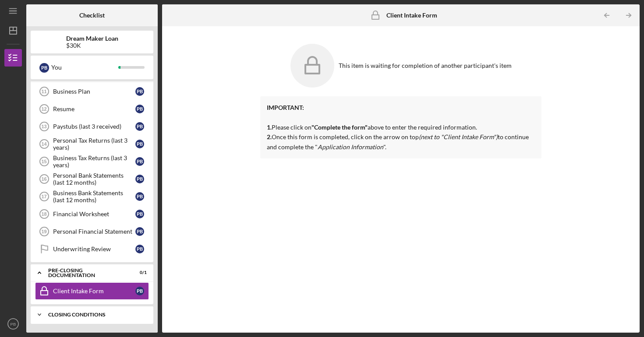  What do you see at coordinates (425, 66) in the screenshot?
I see `div: This item is waiting for completion of another participant's item` at bounding box center [425, 66].